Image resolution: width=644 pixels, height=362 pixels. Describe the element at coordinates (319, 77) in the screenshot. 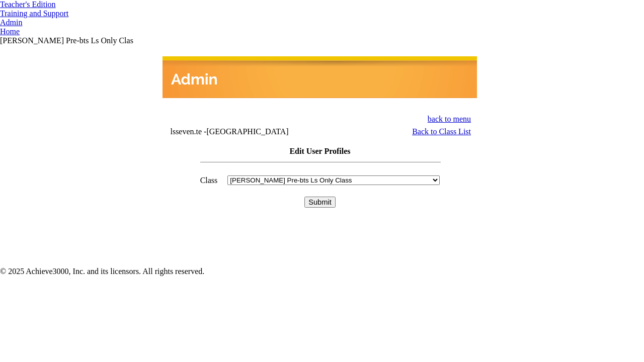

I see `img: header` at that location.